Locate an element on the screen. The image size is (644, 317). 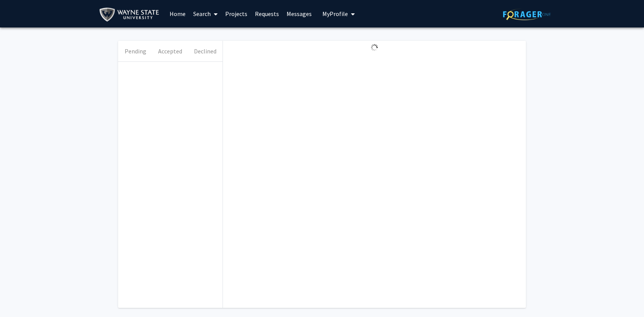
a: Projects is located at coordinates (236, 14).